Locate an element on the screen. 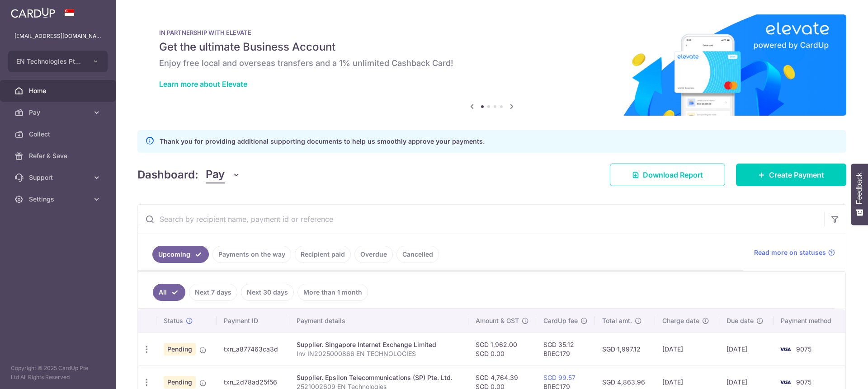 The width and height of the screenshot is (868, 389). button: EN Technologies Pte Ltd is located at coordinates (58, 62).